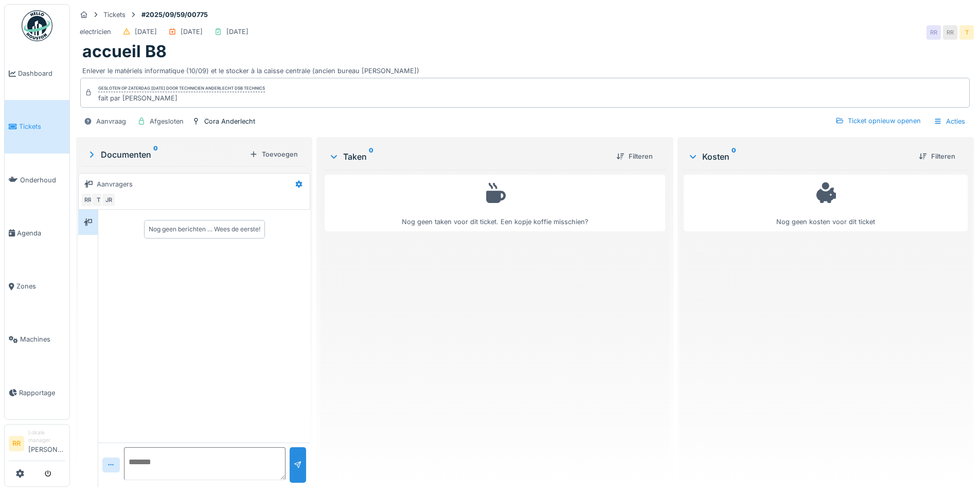 The height and width of the screenshot is (491, 980). Describe the element at coordinates (41, 286) in the screenshot. I see `span: Zones` at that location.